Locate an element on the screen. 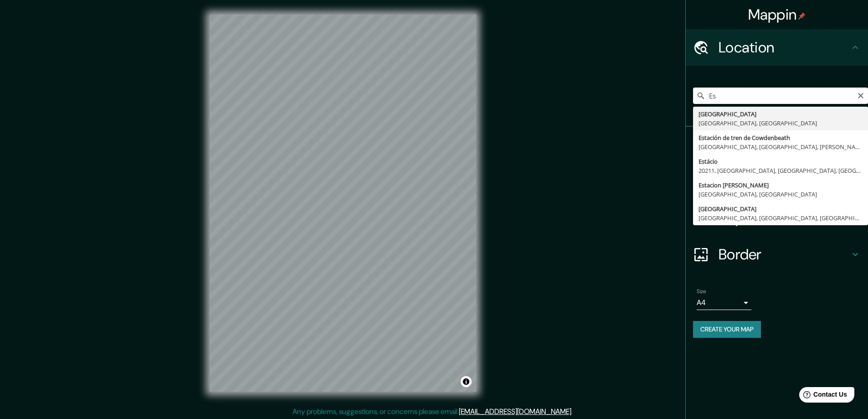 The image size is (868, 419). div: Pins is located at coordinates (777, 145).